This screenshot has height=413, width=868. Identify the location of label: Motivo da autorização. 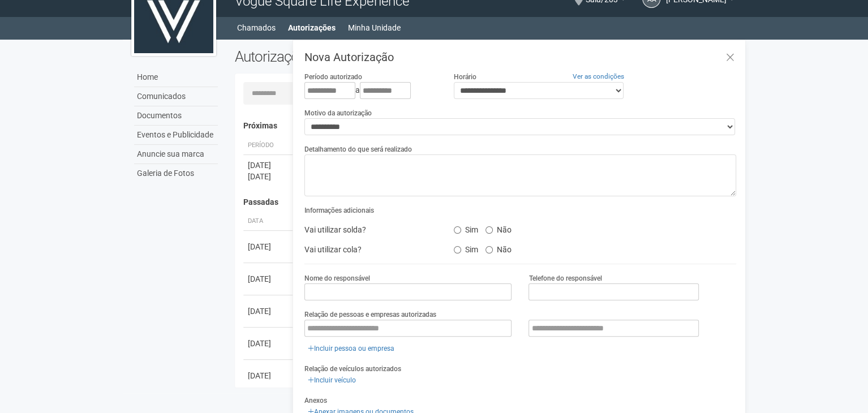
(338, 113).